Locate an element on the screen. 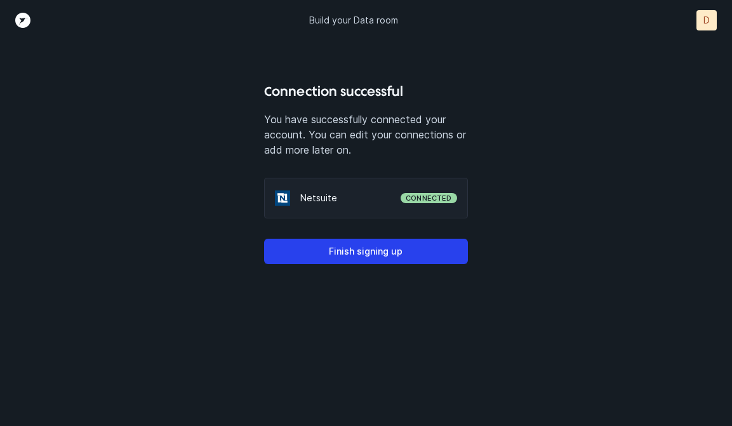 The image size is (732, 426). div: NetsuiteConnected is located at coordinates (366, 198).